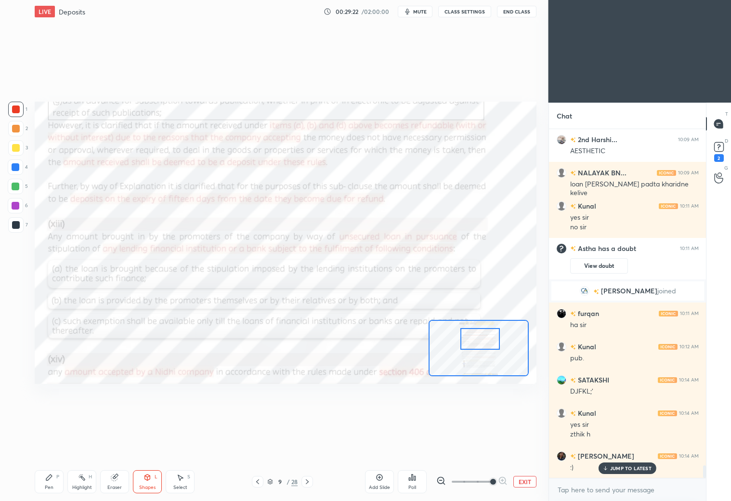 This screenshot has height=501, width=731. Describe the element at coordinates (415, 12) in the screenshot. I see `button: mute` at that location.